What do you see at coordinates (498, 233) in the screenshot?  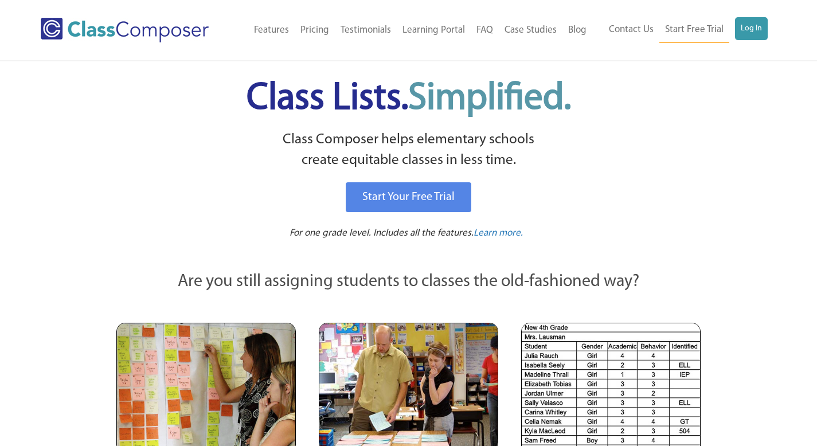 I see `span: Learn more.` at bounding box center [498, 233].